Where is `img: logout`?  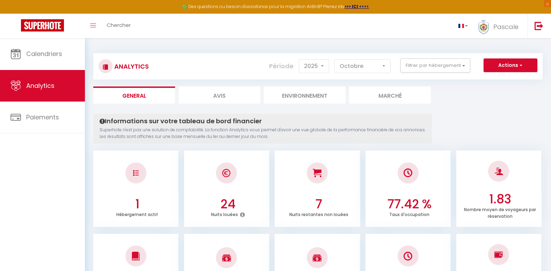
img: logout is located at coordinates (539, 26).